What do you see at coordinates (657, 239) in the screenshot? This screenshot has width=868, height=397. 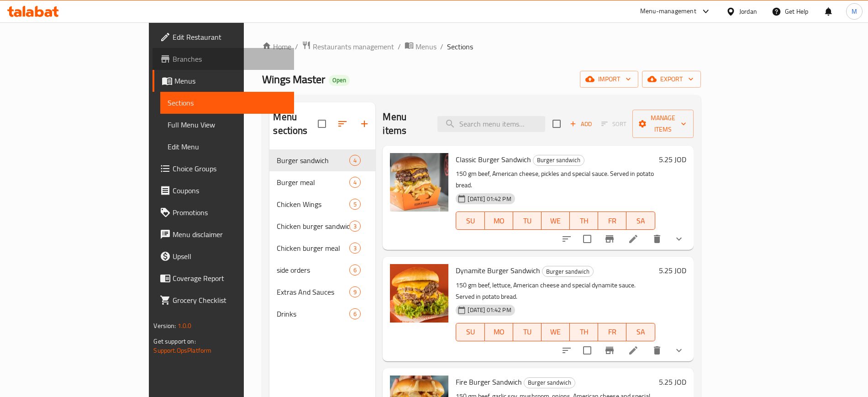 I see `button: delete` at bounding box center [657, 239].